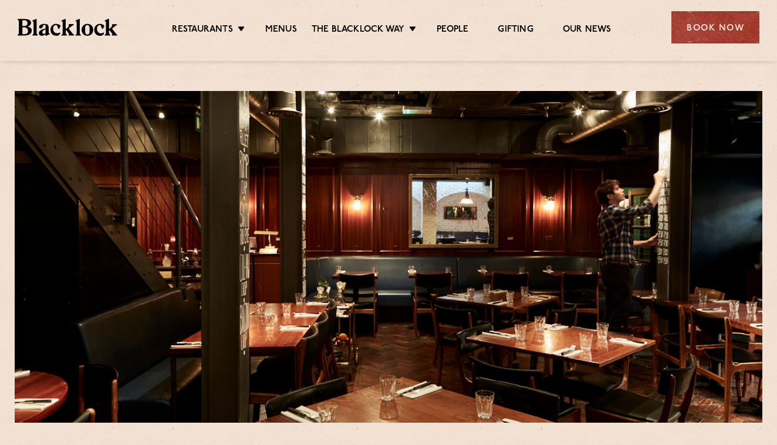 The height and width of the screenshot is (445, 777). I want to click on a: Menus, so click(281, 31).